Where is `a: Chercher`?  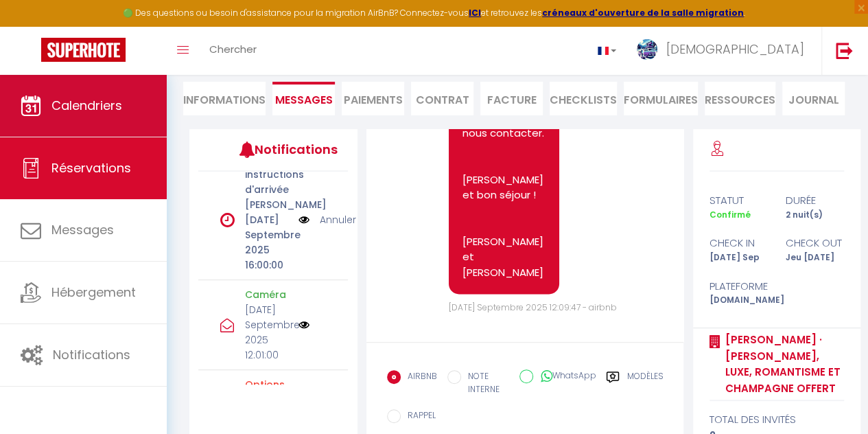
a: Chercher is located at coordinates (233, 51).